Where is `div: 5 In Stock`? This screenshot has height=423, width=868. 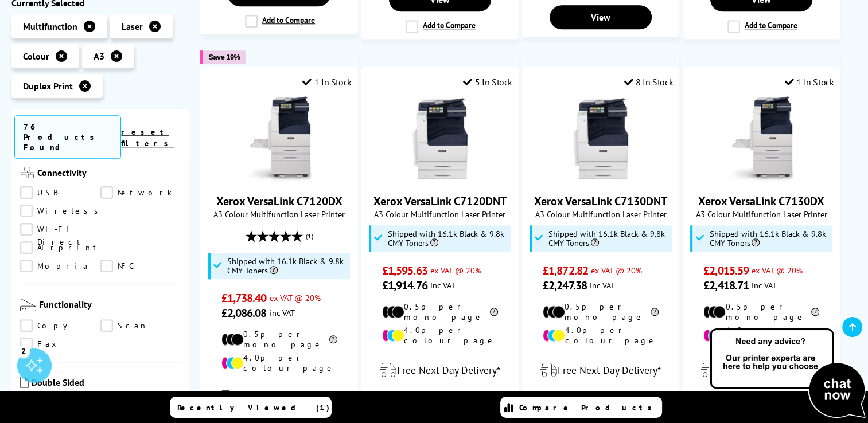 div: 5 In Stock is located at coordinates (488, 82).